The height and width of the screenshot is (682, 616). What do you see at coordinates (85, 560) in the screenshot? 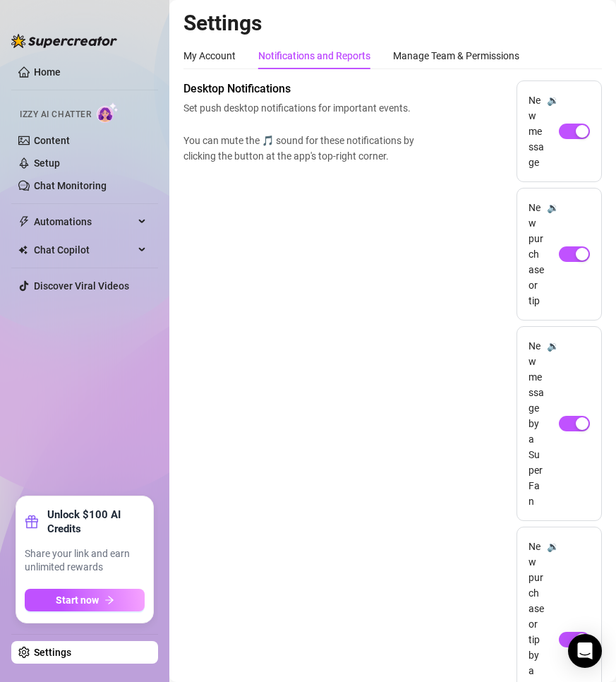
I see `span: Share your link and earn unlimited rewards` at bounding box center [85, 560].